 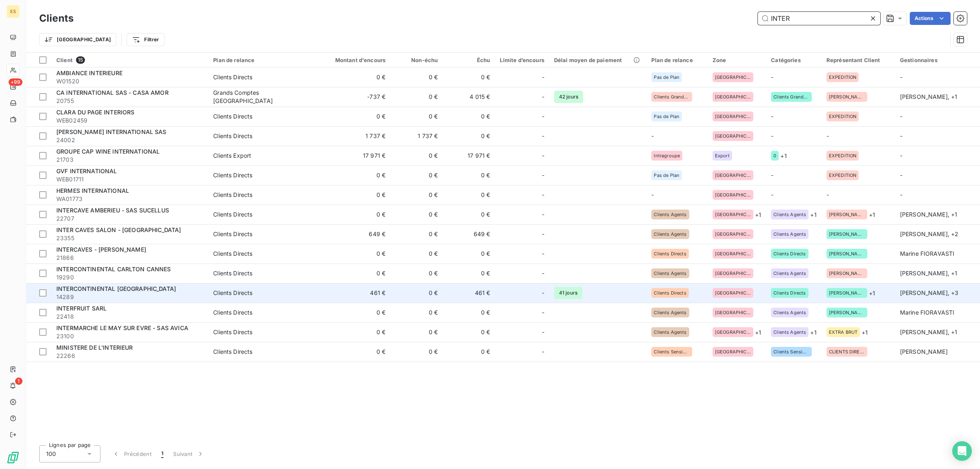 What do you see at coordinates (737, 60) in the screenshot?
I see `div: Zone` at bounding box center [737, 60].